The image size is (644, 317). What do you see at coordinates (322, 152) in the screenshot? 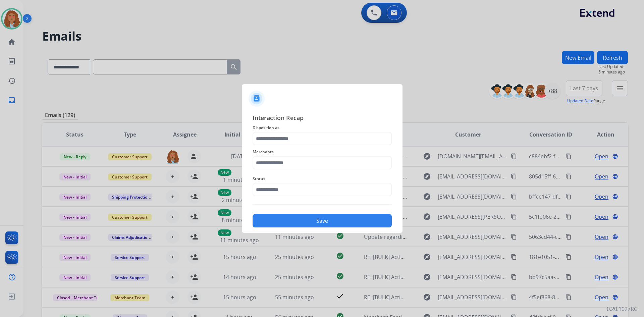
I see `span: Merchants` at bounding box center [322, 152].